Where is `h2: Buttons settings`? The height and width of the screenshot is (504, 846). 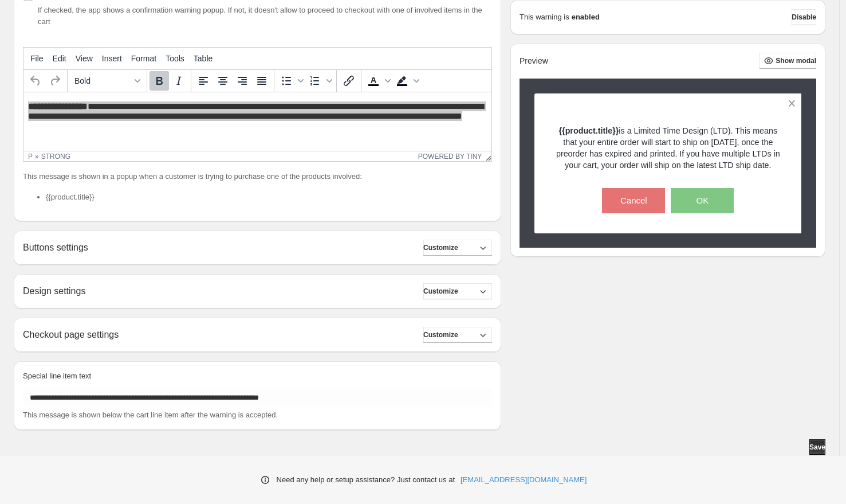 h2: Buttons settings is located at coordinates (56, 247).